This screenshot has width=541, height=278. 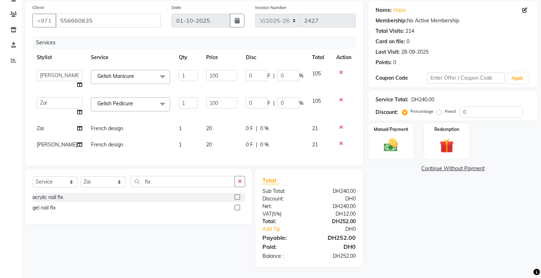 I want to click on div: Sub Total:, so click(x=283, y=191).